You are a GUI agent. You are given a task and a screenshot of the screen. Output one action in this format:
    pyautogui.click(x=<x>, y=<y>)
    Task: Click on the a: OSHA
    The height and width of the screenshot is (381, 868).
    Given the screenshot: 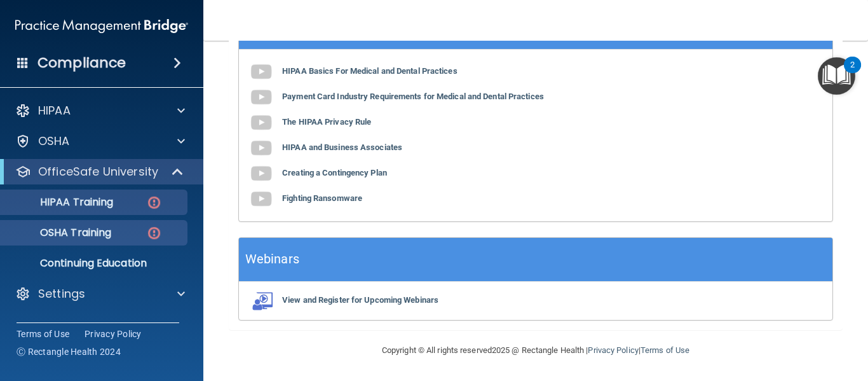 What is the action you would take?
    pyautogui.click(x=100, y=141)
    